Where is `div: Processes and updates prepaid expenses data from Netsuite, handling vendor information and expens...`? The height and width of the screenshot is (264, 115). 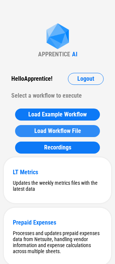
div: Processes and updates prepaid expenses data from Netsuite, handling vendor information and expens... is located at coordinates (57, 242).